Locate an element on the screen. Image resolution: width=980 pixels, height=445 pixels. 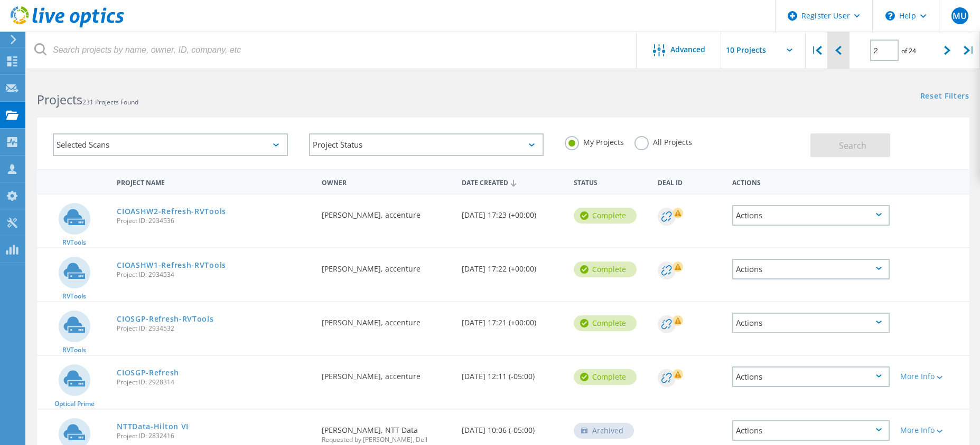
button: Search is located at coordinates (850, 145).